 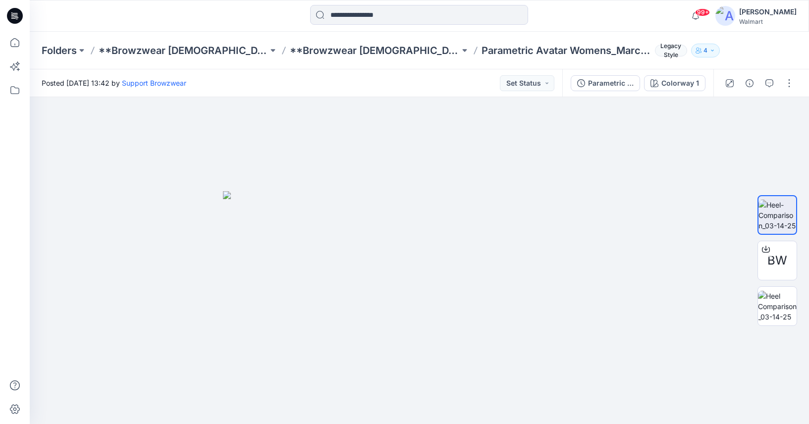 What do you see at coordinates (778, 306) in the screenshot?
I see `img: Heel Comparison_03-14-25` at bounding box center [778, 306].